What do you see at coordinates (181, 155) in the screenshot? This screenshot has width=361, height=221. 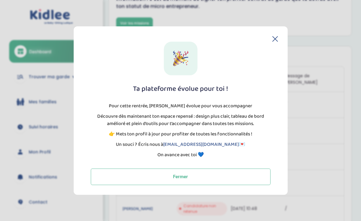 I see `p: On avance avec toi 💙` at bounding box center [181, 155].